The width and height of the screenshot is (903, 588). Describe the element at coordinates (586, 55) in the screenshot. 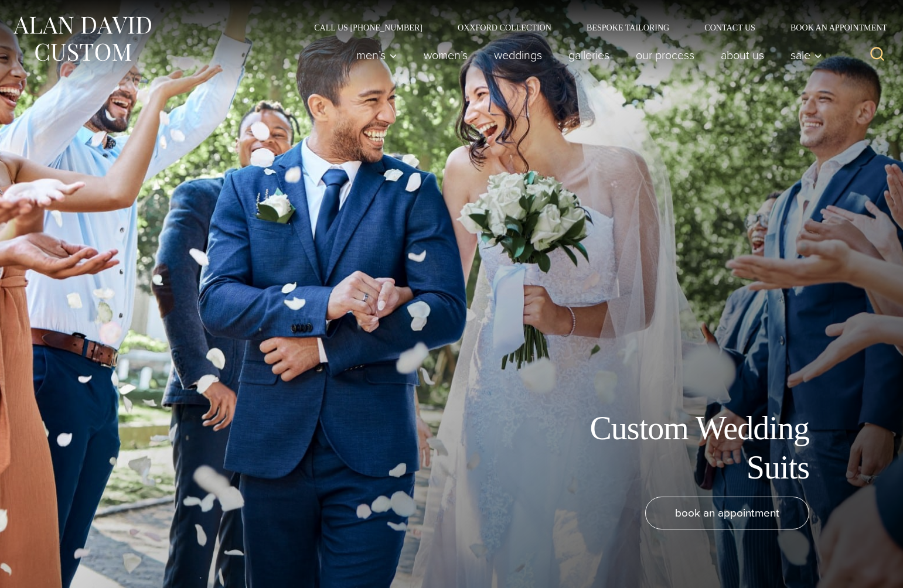

I see `nav: Primary Navigation` at that location.